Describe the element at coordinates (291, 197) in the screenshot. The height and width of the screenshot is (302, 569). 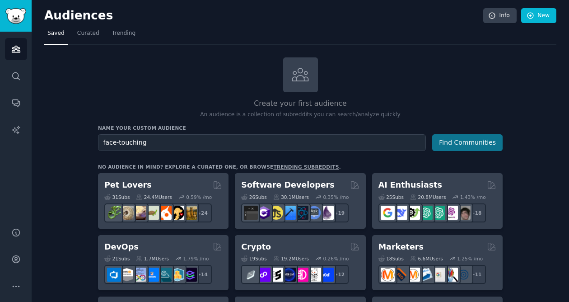
I see `div: 30.1M Users` at that location.